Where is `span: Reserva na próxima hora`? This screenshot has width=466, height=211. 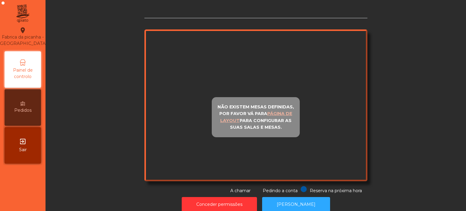
span: Reserva na próxima hora is located at coordinates (336, 191).